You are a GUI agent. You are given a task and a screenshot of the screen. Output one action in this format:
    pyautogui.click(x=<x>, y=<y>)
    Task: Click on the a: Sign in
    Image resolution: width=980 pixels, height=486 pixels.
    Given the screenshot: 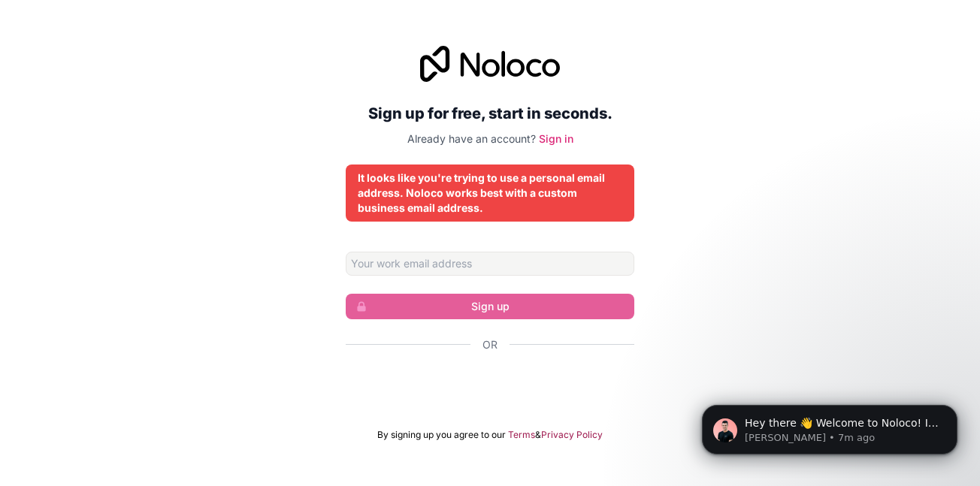 What is the action you would take?
    pyautogui.click(x=556, y=138)
    